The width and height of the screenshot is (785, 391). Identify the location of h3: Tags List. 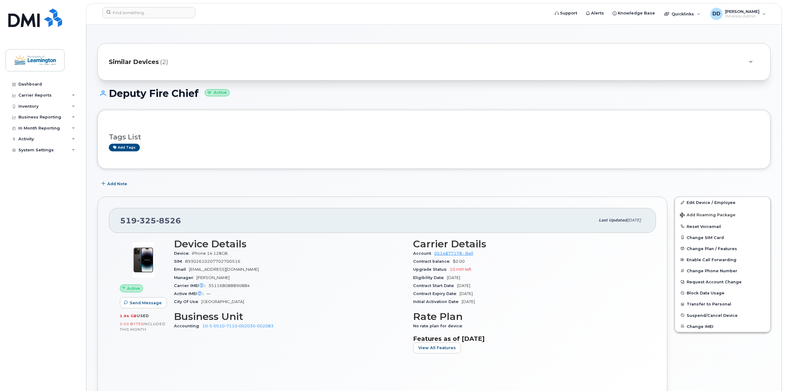
(434, 137).